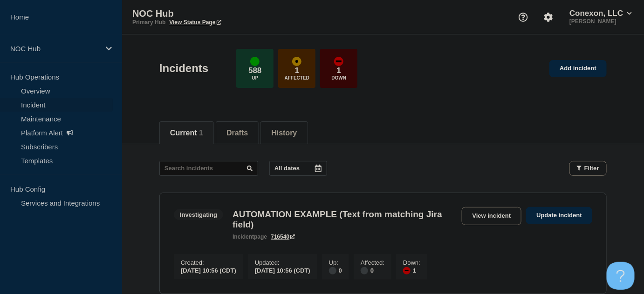  I want to click on button: History, so click(284, 133).